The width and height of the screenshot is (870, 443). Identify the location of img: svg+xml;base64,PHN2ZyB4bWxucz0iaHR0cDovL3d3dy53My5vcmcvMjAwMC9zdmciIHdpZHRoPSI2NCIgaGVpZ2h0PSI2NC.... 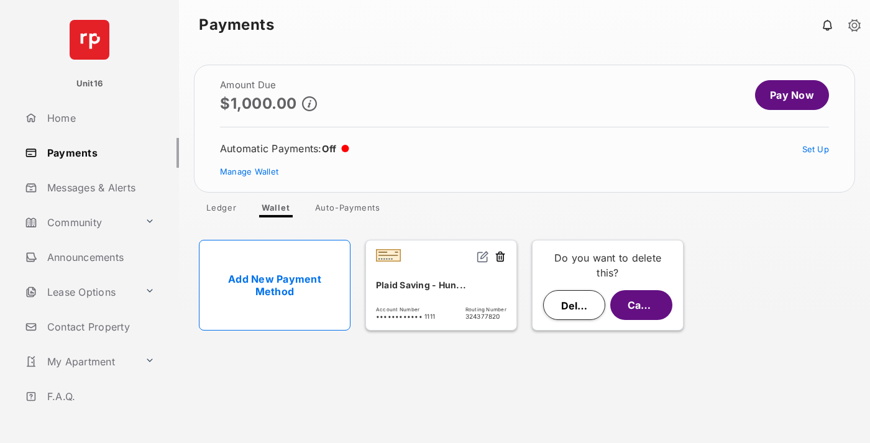
(89, 40).